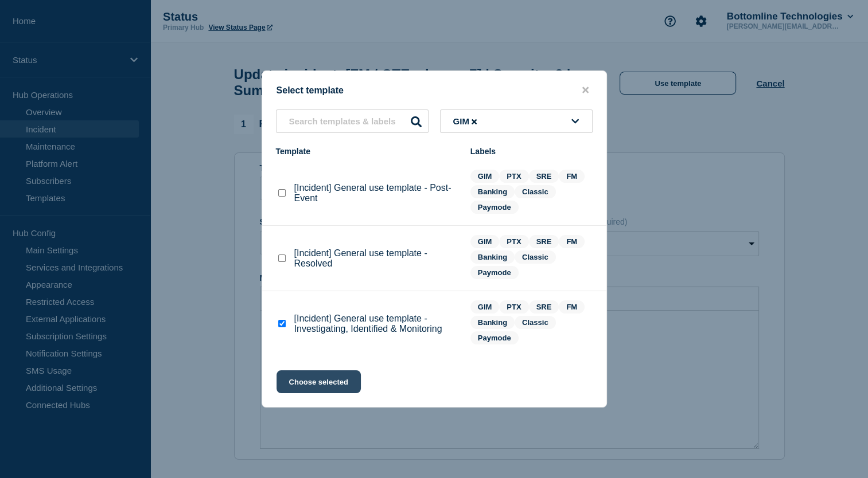  What do you see at coordinates (531, 151) in the screenshot?
I see `div: Labels` at bounding box center [531, 151].